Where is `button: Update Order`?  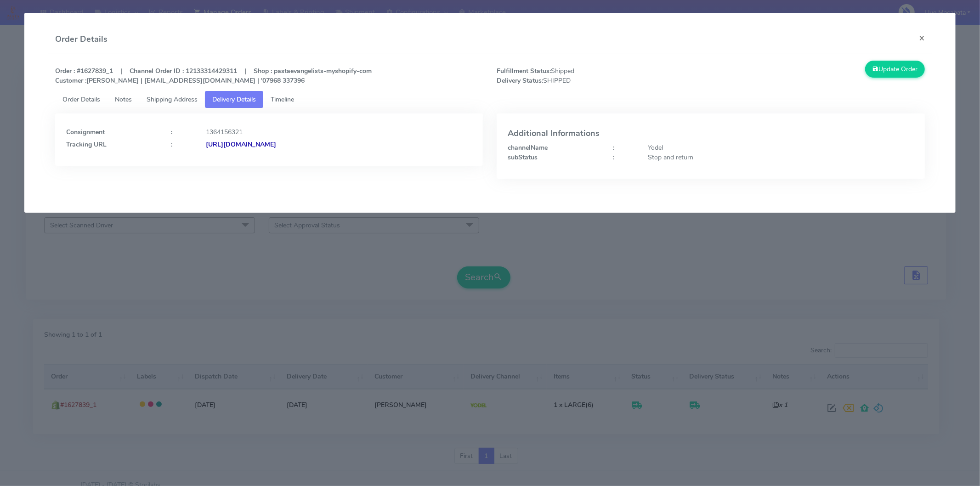 button: Update Order is located at coordinates (895, 69).